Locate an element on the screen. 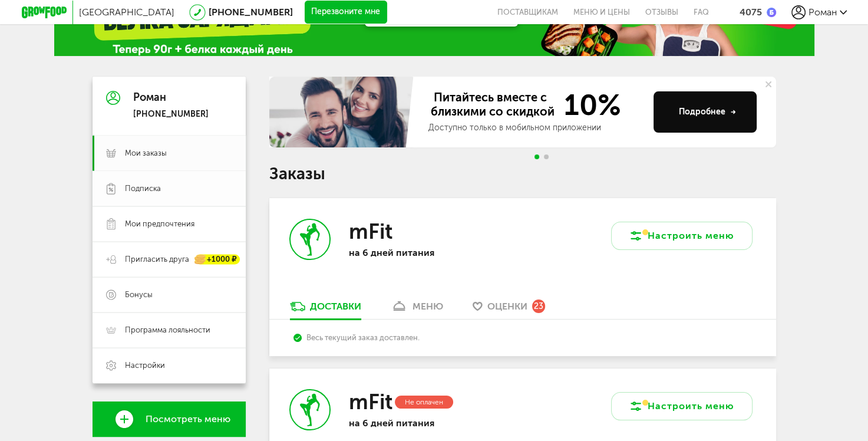 This screenshot has width=868, height=441. a: Бонусы is located at coordinates (169, 295).